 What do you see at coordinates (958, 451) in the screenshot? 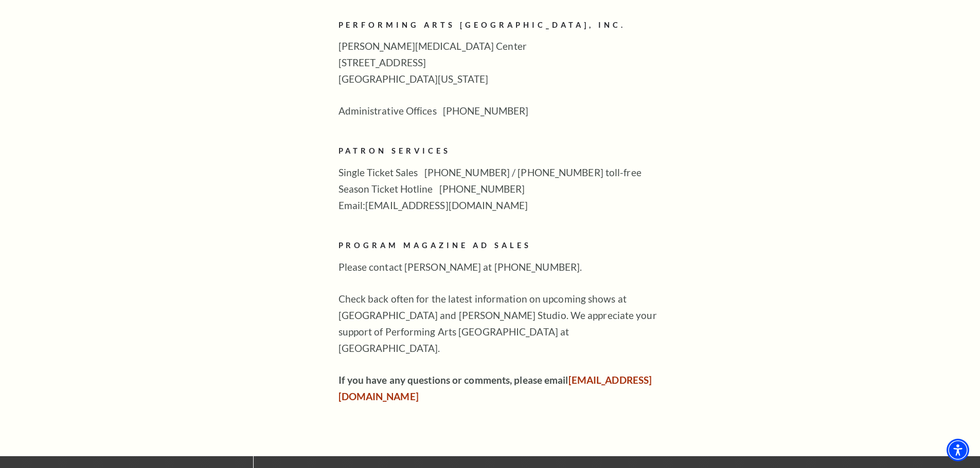
I see `div: Accessibility Menu` at bounding box center [958, 451].